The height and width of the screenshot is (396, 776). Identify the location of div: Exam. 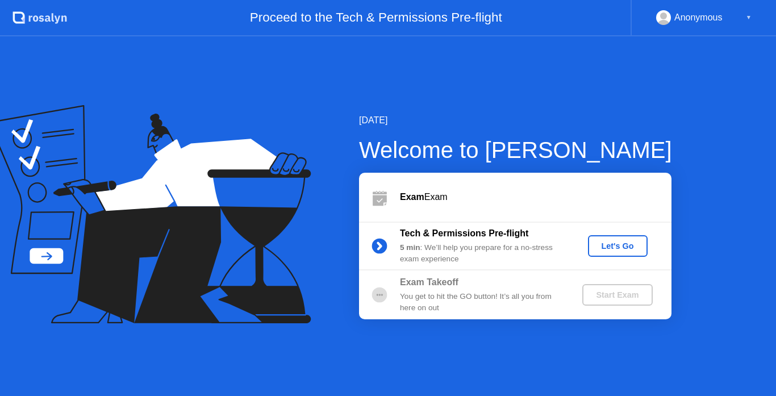
(535, 197).